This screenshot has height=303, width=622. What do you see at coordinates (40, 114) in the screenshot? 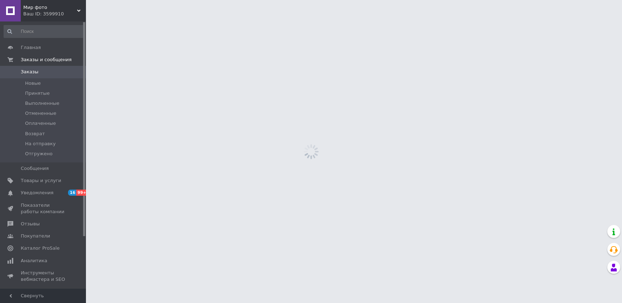
I see `span: Отмененные` at bounding box center [40, 114].